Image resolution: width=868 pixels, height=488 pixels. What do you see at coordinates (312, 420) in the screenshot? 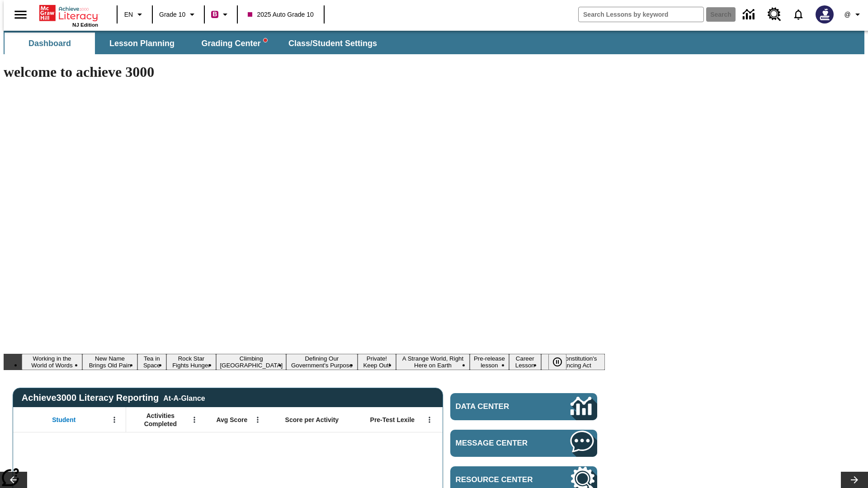
I see `span: Score per Activity` at bounding box center [312, 420].